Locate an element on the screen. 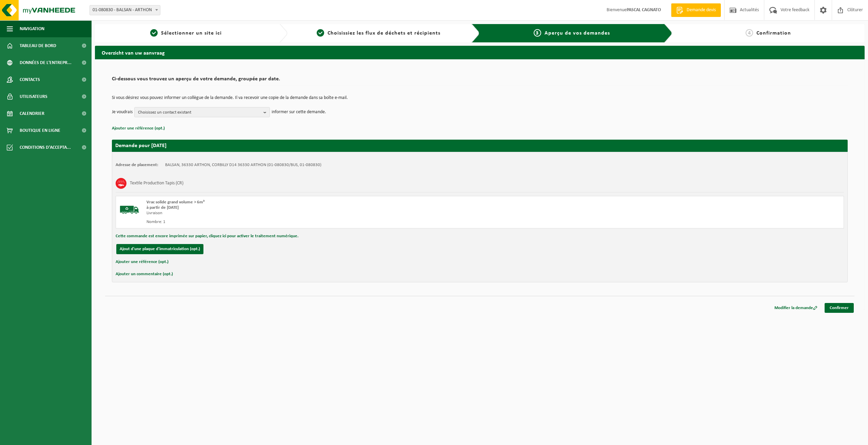 The height and width of the screenshot is (445, 868). span: Navigation is located at coordinates (32, 29).